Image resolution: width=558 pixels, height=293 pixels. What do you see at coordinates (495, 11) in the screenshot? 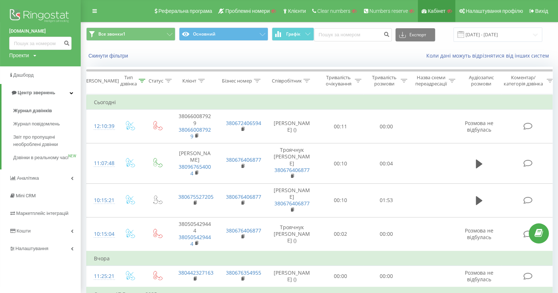
I see `span: Налаштування профілю` at bounding box center [495, 11].